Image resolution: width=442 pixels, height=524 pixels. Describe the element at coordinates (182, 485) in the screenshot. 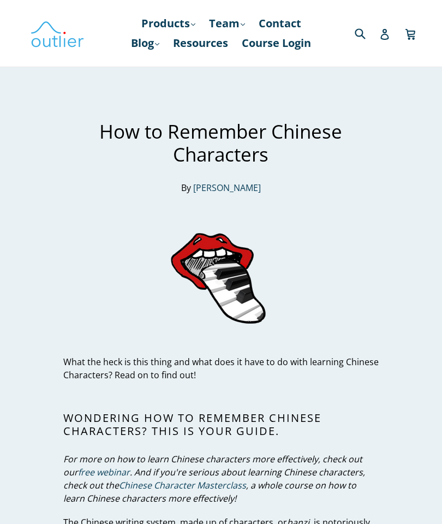

I see `em: Chinese Character Masterclass` at that location.